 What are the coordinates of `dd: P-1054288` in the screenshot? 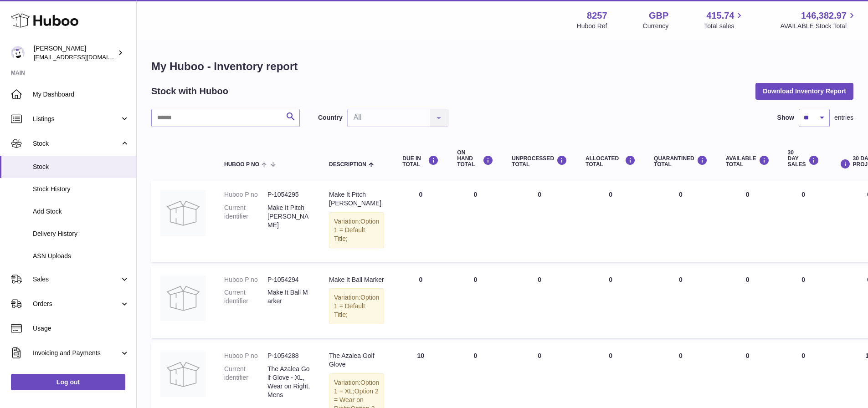 It's located at (289, 355).